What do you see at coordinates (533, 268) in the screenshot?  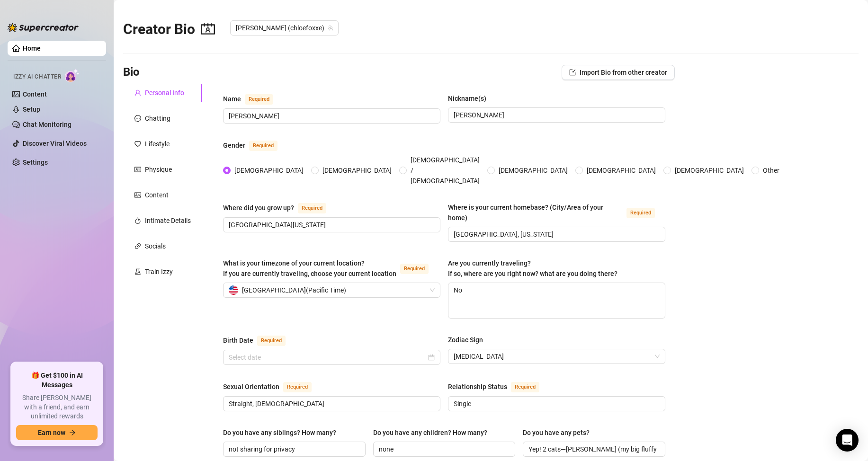 I see `span: Are you currently traveling? If so, where are you right now? what are you doing there?` at bounding box center [533, 268].